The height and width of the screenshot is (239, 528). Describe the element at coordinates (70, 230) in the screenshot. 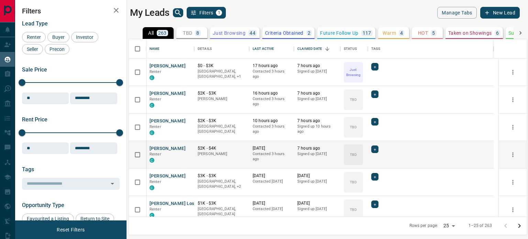

I see `button: Reset Filters` at that location.